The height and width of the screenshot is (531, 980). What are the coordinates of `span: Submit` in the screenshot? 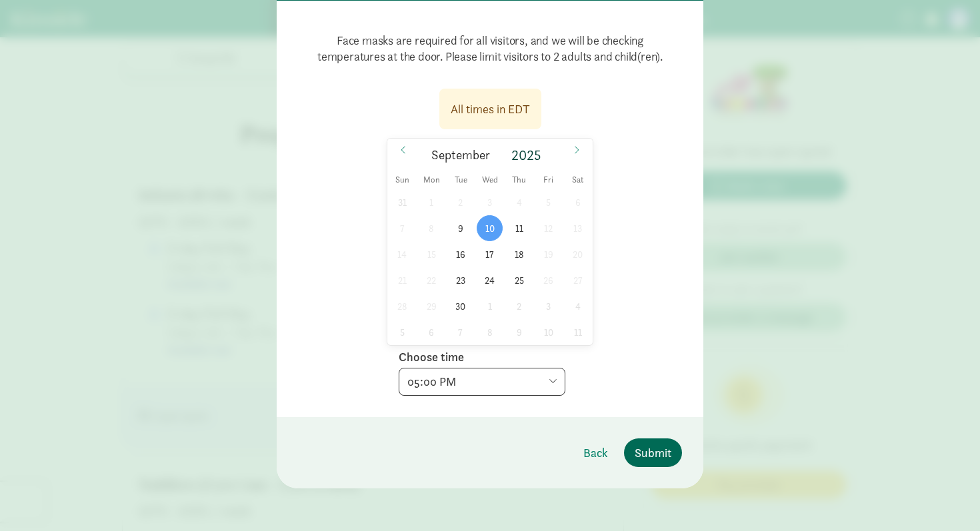 It's located at (652, 452).